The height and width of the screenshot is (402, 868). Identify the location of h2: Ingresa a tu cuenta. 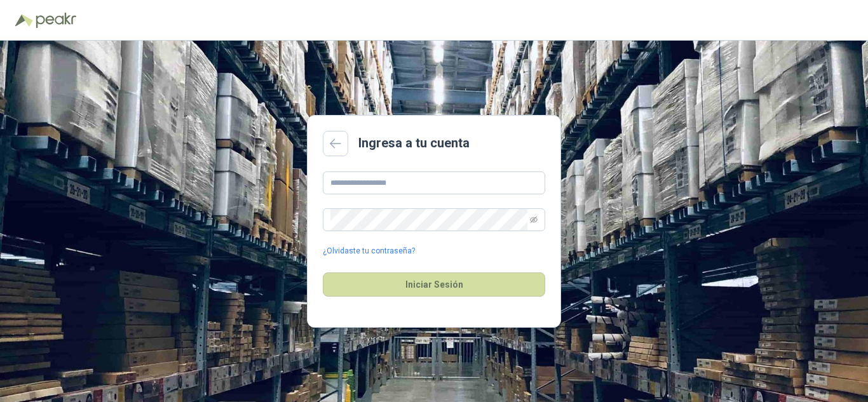
(414, 143).